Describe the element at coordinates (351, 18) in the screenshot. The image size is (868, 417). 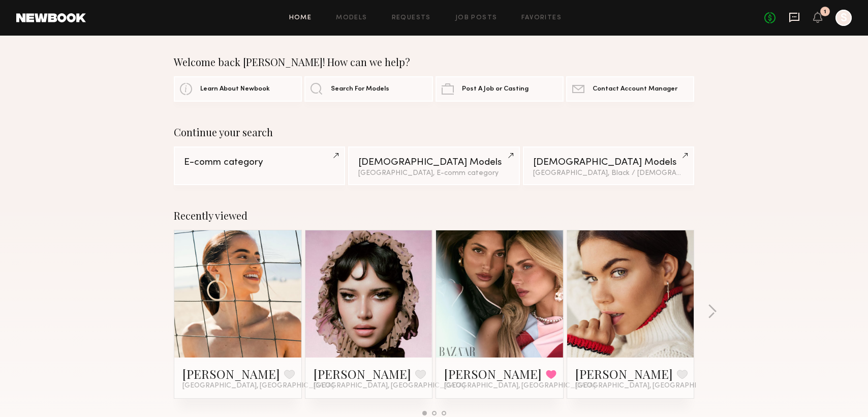
I see `a: Models` at that location.